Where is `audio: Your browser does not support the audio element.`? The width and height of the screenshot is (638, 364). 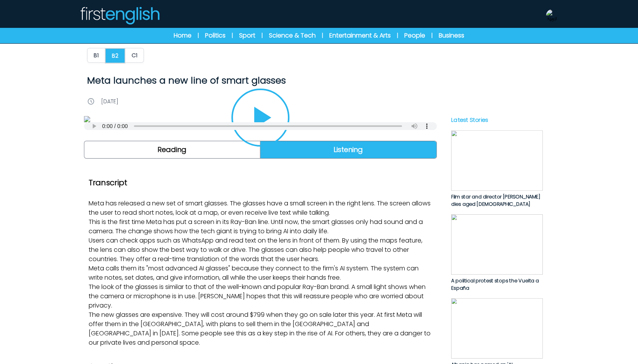 audio: Your browser does not support the audio element. is located at coordinates (260, 126).